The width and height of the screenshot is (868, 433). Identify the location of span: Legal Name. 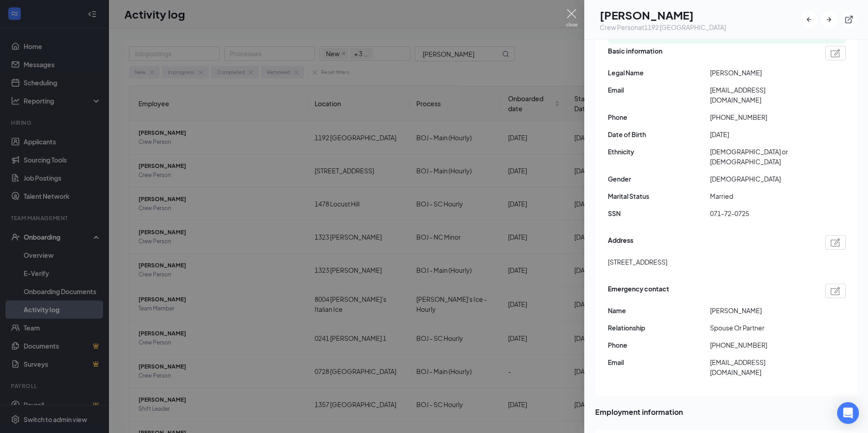
(659, 73).